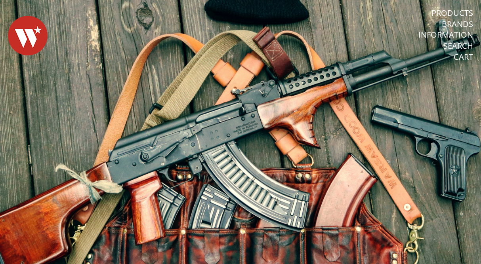 The image size is (481, 264). What do you see at coordinates (458, 46) in the screenshot?
I see `a: Search` at bounding box center [458, 46].